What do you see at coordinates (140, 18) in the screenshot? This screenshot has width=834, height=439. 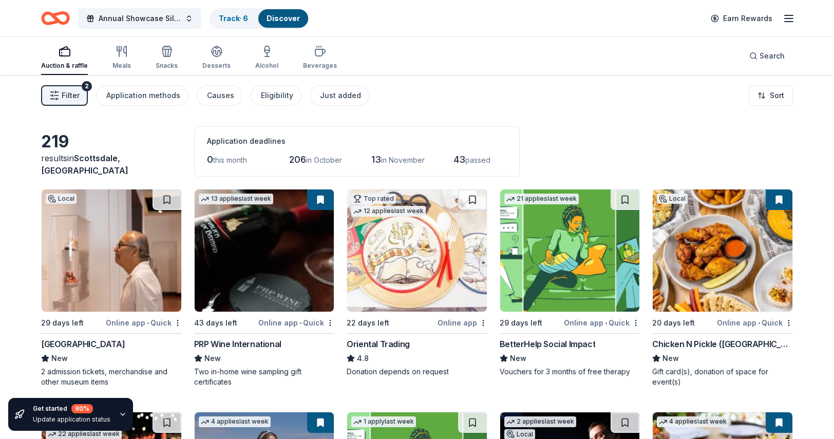 I see `button: Annual Showcase Silent Auction` at bounding box center [140, 18].